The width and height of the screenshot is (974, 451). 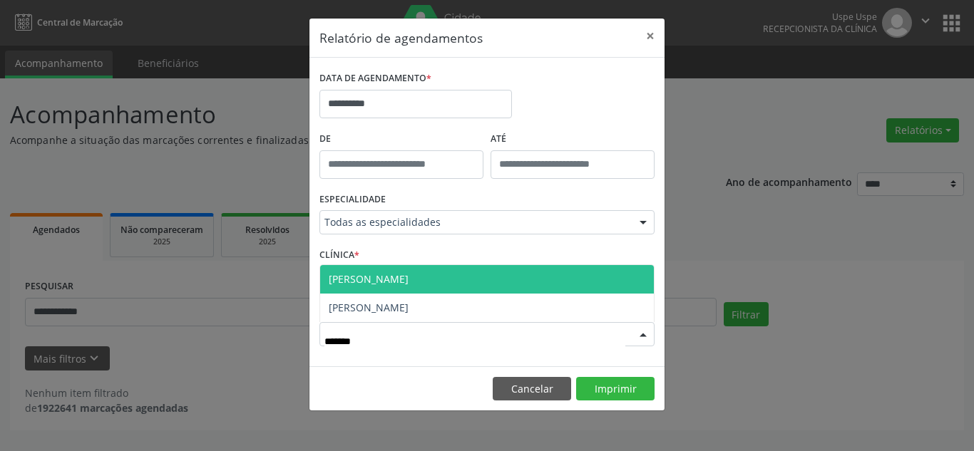 I want to click on button: Imprimir, so click(x=615, y=389).